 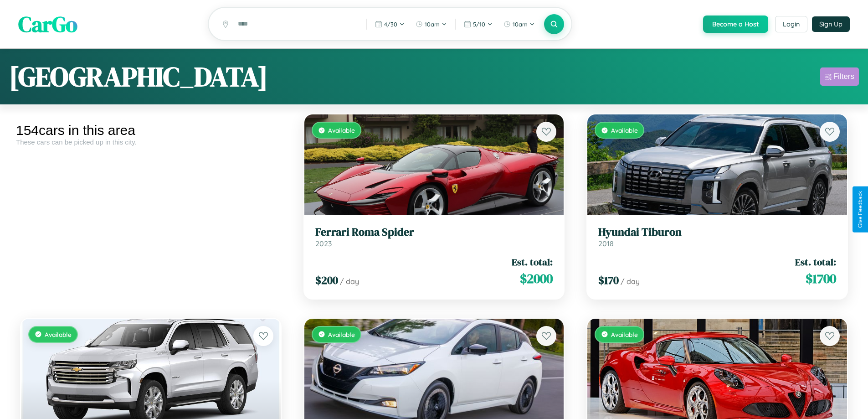 What do you see at coordinates (151, 142) in the screenshot?
I see `div: These cars can be picked up in this city.` at bounding box center [151, 142].